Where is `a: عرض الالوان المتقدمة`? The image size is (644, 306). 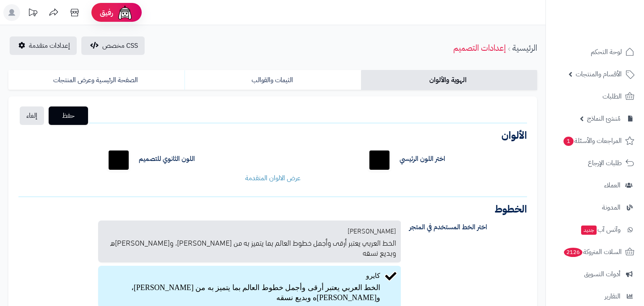 a: عرض الالوان المتقدمة is located at coordinates (273, 178).